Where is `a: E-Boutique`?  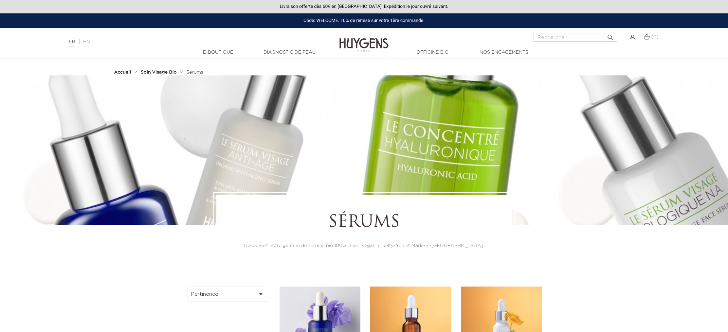 a: E-Boutique is located at coordinates (218, 52).